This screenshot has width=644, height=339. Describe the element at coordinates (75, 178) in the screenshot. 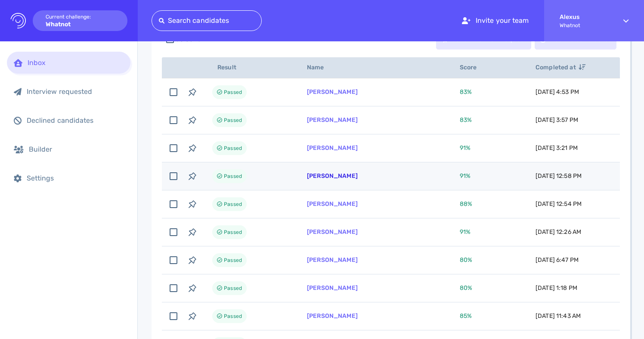

I see `div: Settings` at that location.